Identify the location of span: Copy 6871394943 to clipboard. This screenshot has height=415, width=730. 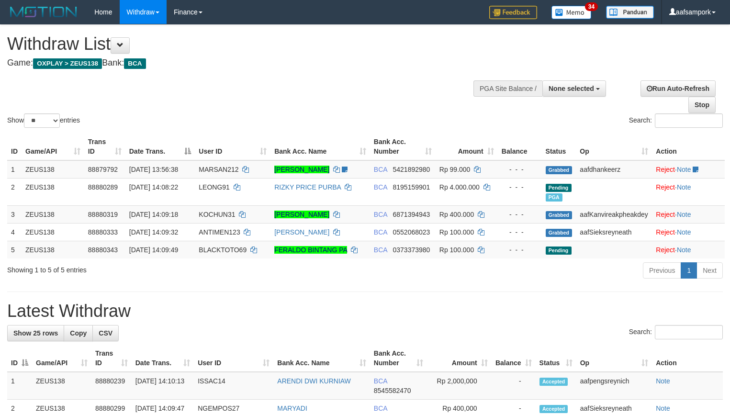
(411, 214).